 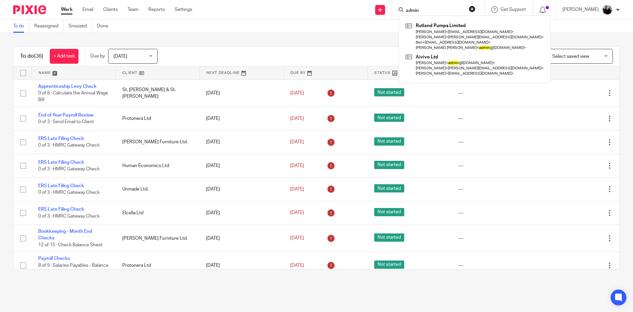 What do you see at coordinates (32, 56) in the screenshot?
I see `h1: To do` at bounding box center [32, 56].